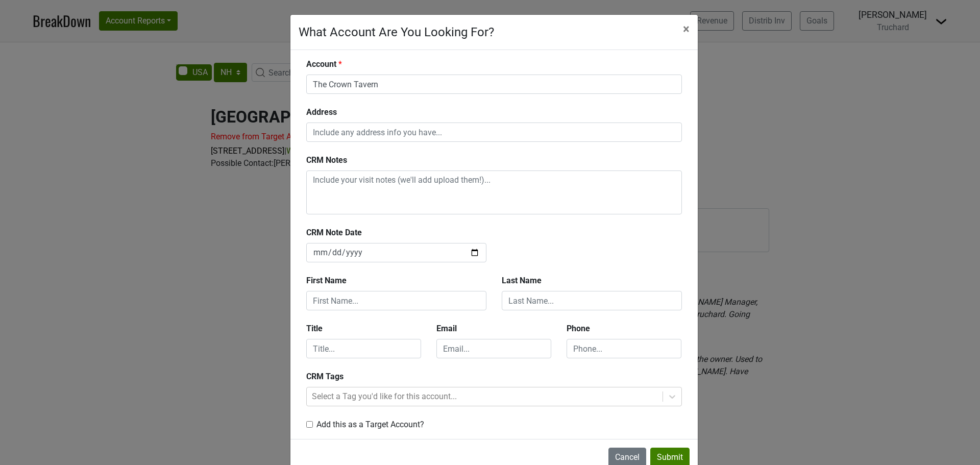 The width and height of the screenshot is (980, 465). Describe the element at coordinates (592, 300) in the screenshot. I see `input: Last Name...` at that location.